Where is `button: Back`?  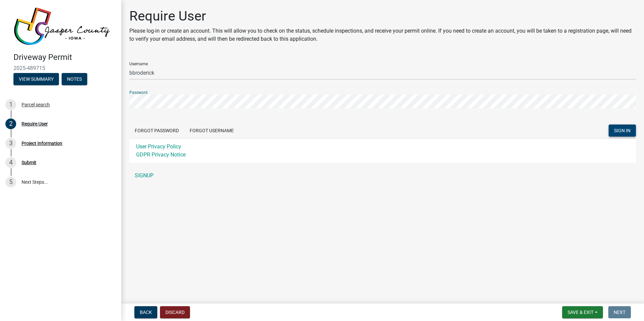 button: Back is located at coordinates (146, 313).